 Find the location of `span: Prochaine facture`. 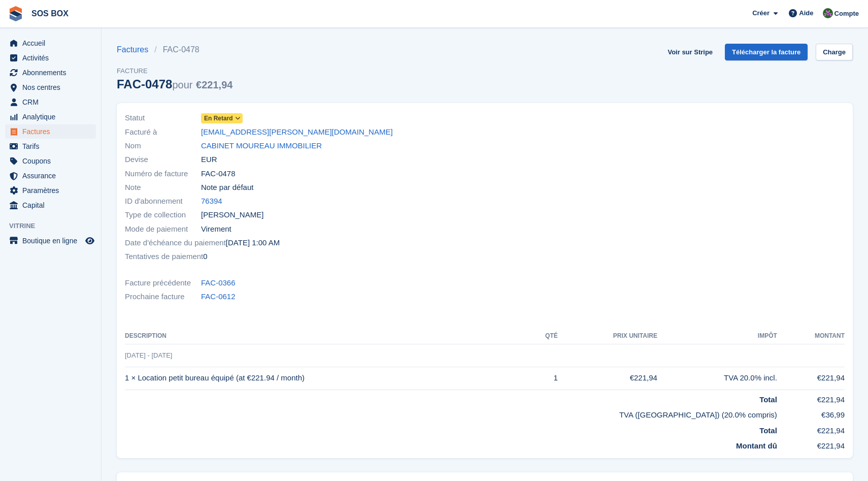

span: Prochaine facture is located at coordinates (163, 297).